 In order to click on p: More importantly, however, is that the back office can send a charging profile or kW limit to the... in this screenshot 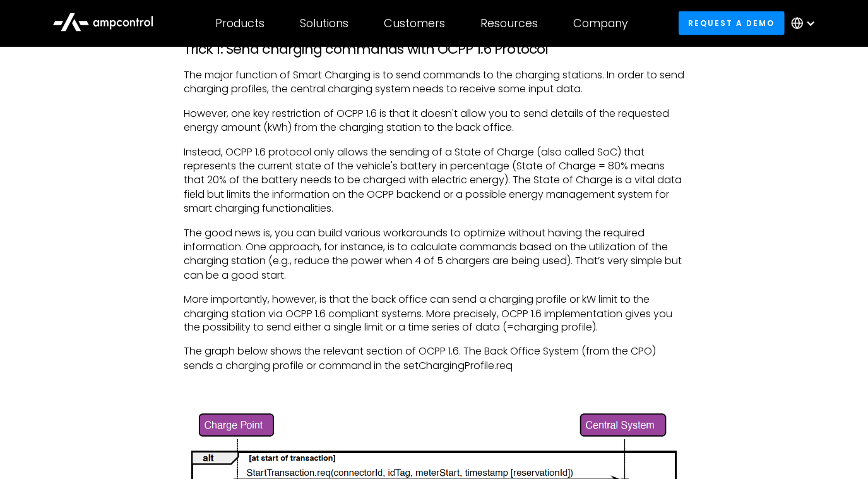, I will do `click(434, 314)`.